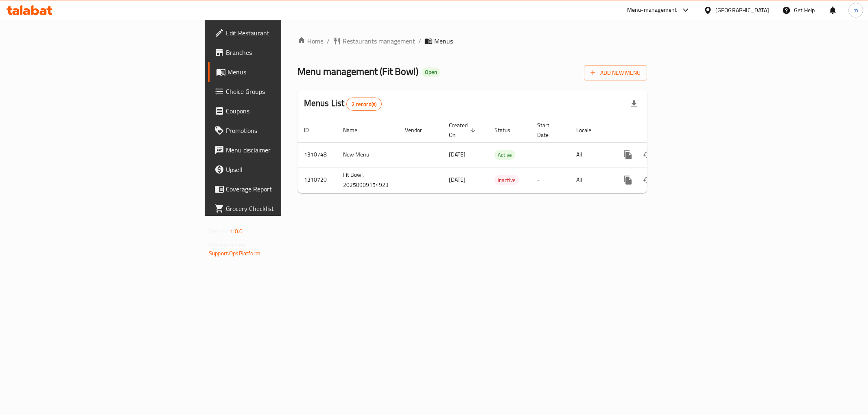 Image resolution: width=868 pixels, height=415 pixels. I want to click on span: Restaurants management, so click(378, 41).